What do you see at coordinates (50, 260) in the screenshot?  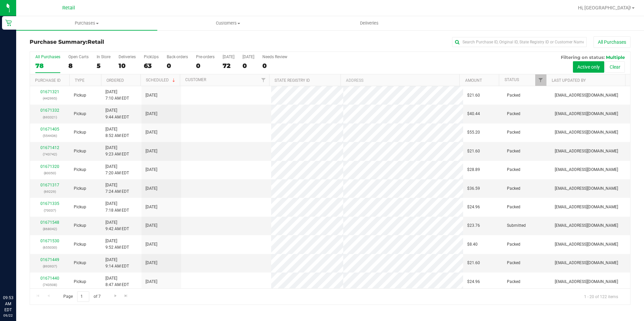 I see `a: 01671449` at bounding box center [50, 260].